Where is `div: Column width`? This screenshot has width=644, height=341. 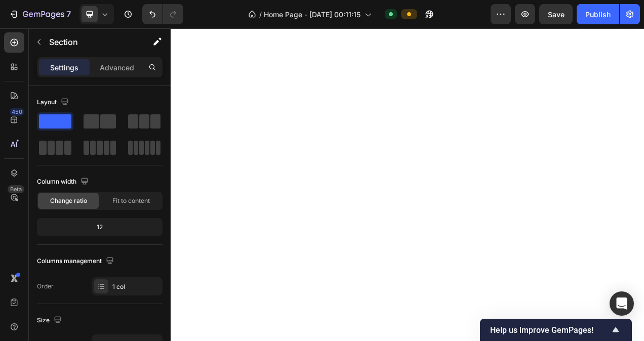
div: Column width is located at coordinates (64, 182).